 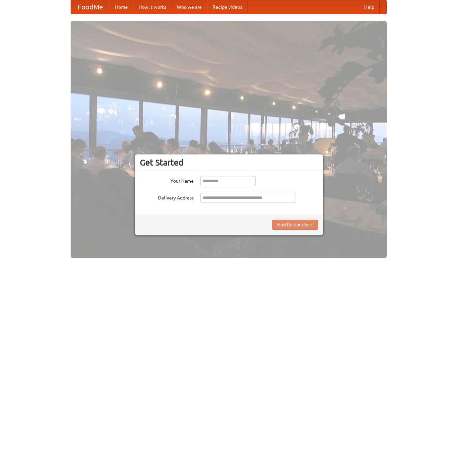 What do you see at coordinates (121, 7) in the screenshot?
I see `a: Home` at bounding box center [121, 7].